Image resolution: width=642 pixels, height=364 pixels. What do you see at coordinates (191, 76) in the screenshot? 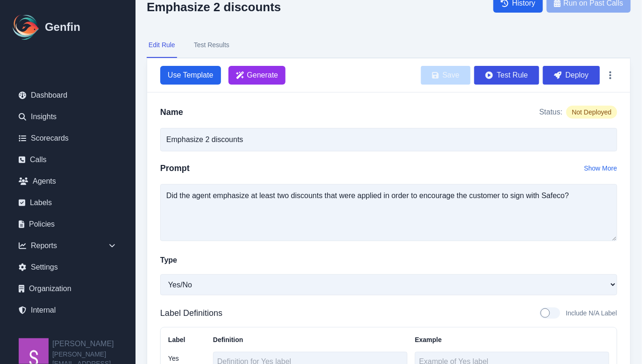
I see `span: Use Template` at bounding box center [191, 76].